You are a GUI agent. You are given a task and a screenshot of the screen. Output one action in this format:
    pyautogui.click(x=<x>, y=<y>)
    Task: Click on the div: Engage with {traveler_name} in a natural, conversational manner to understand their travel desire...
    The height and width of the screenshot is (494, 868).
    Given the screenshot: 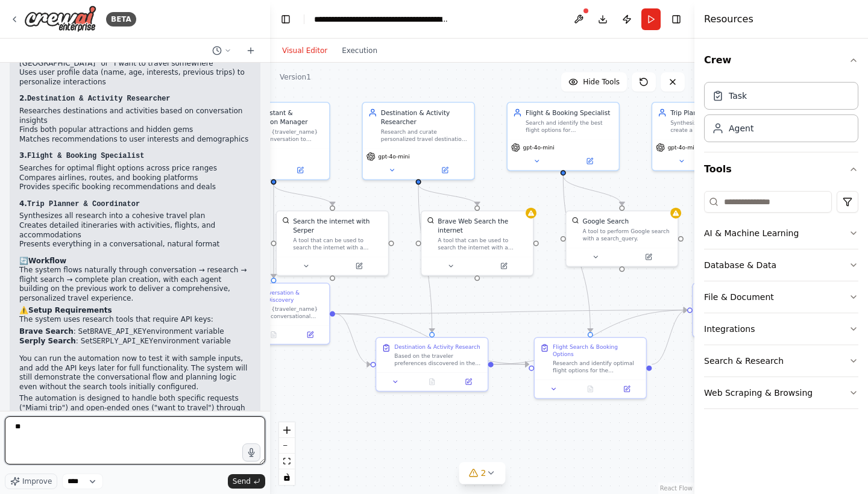 What is the action you would take?
    pyautogui.click(x=280, y=313)
    